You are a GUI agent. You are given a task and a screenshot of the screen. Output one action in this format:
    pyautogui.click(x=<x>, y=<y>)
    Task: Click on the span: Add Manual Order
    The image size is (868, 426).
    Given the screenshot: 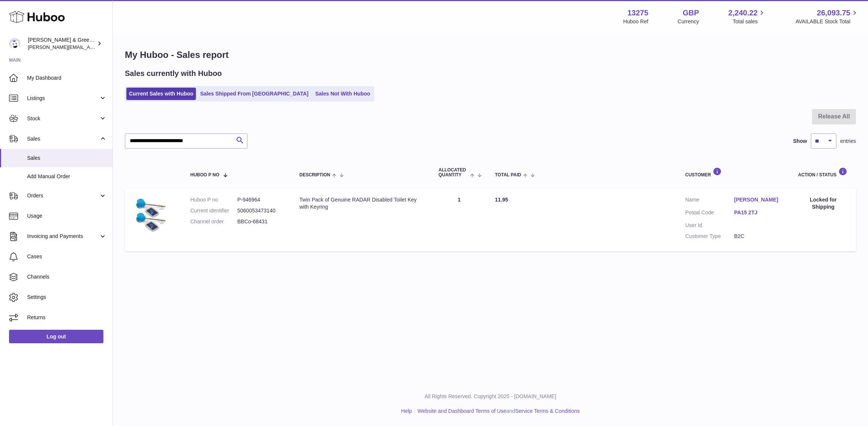 What is the action you would take?
    pyautogui.click(x=67, y=177)
    